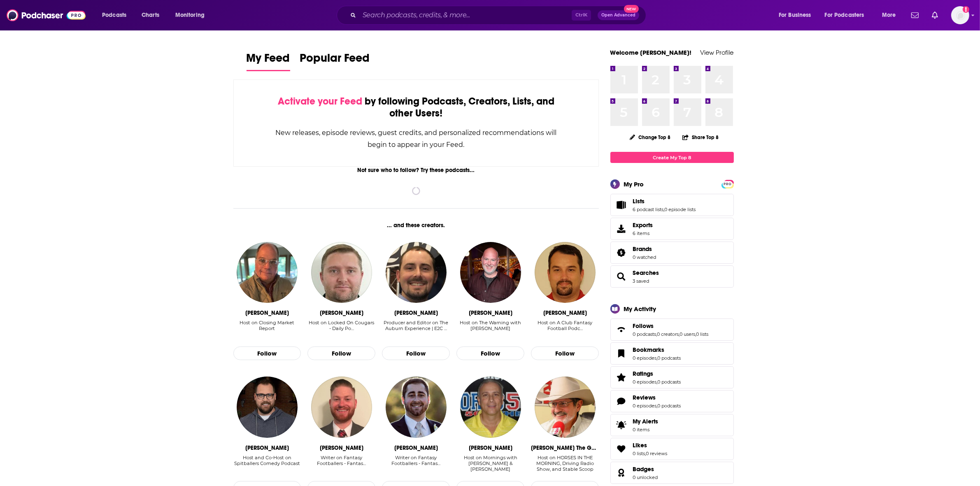  What do you see at coordinates (466, 15) in the screenshot?
I see `input: Search podcasts, credits, & more...` at bounding box center [466, 15].